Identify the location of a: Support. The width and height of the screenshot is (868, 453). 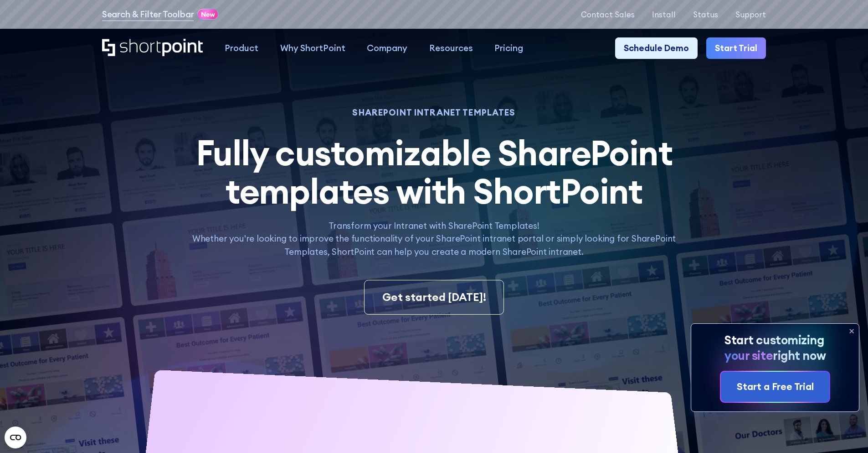
(751, 14).